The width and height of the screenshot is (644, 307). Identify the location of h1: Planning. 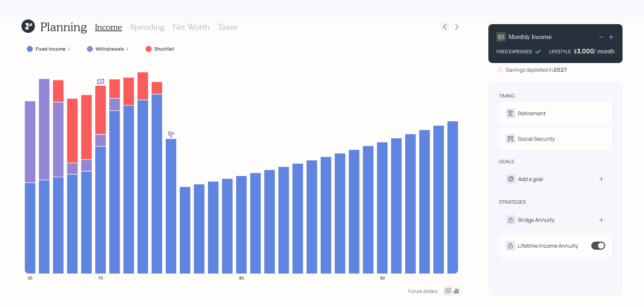
(64, 26).